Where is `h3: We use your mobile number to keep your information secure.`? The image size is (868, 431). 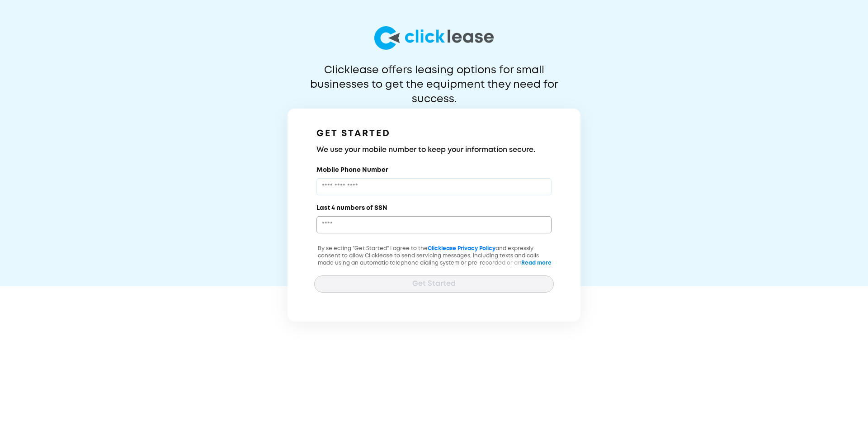 h3: We use your mobile number to keep your information secure. is located at coordinates (434, 150).